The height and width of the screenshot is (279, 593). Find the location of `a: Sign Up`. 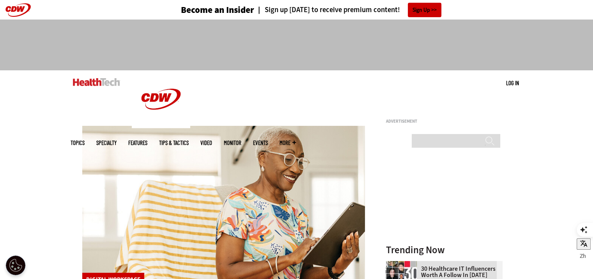

a: Sign Up is located at coordinates (425, 10).